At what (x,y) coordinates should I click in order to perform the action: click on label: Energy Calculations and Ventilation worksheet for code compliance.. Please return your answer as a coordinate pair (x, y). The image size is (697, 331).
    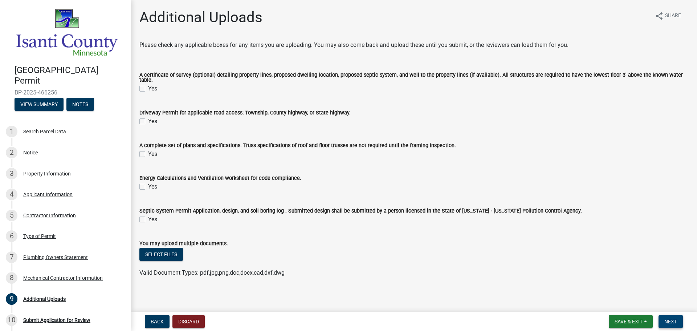
    Looking at the image, I should click on (220, 178).